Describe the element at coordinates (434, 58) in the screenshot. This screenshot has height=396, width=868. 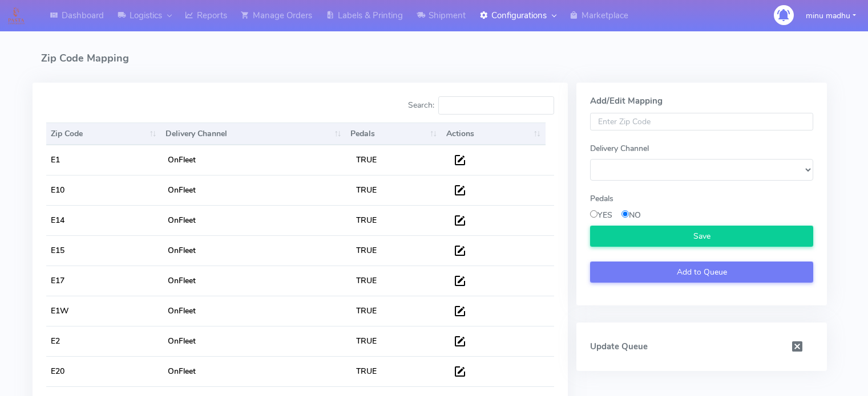
I see `h4: Zip Code Mapping` at that location.